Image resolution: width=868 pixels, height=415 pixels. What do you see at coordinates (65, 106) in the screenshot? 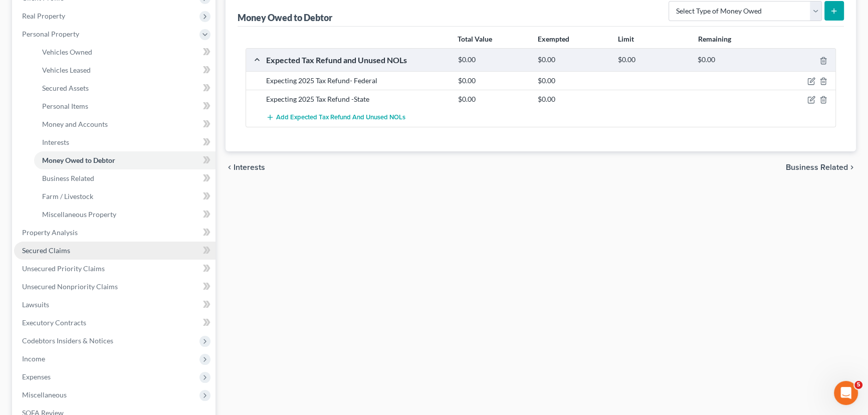
I see `span: Personal Items` at bounding box center [65, 106].